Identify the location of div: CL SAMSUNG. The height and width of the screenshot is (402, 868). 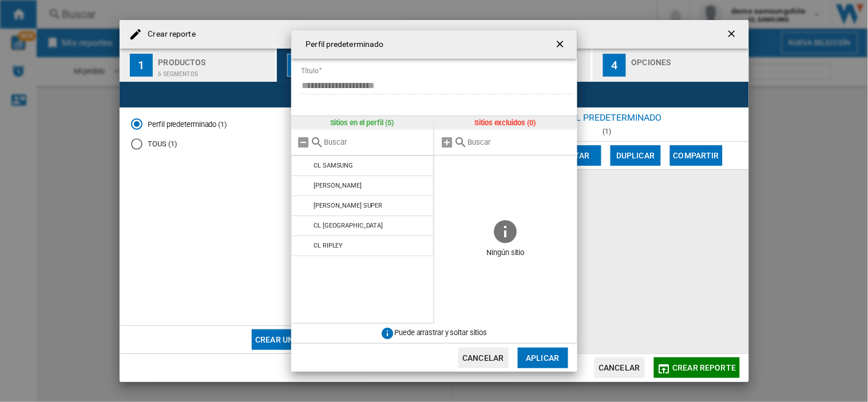
(333, 165).